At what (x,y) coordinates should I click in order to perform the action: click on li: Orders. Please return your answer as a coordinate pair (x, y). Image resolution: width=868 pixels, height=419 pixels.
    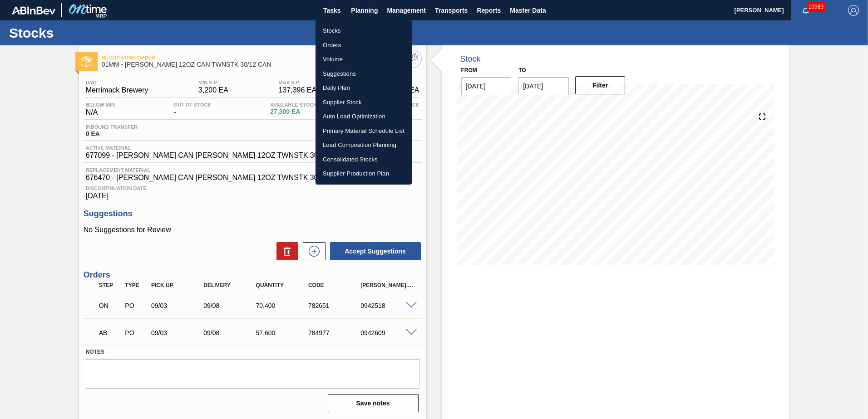
    Looking at the image, I should click on (363, 45).